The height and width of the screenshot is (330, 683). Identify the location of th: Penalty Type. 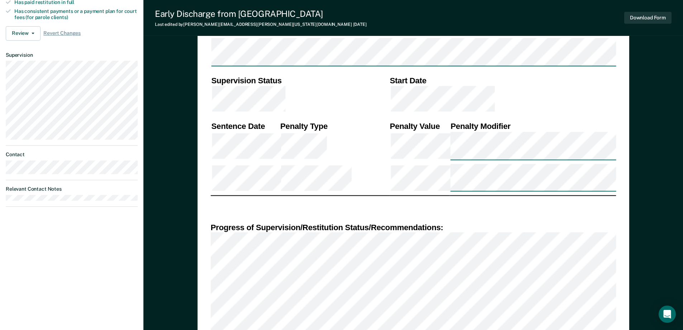
(334, 126).